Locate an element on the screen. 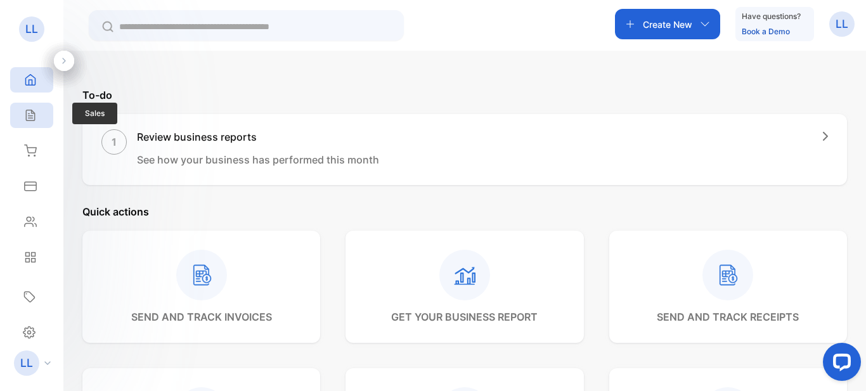  p: See how your business has performed this month is located at coordinates (258, 160).